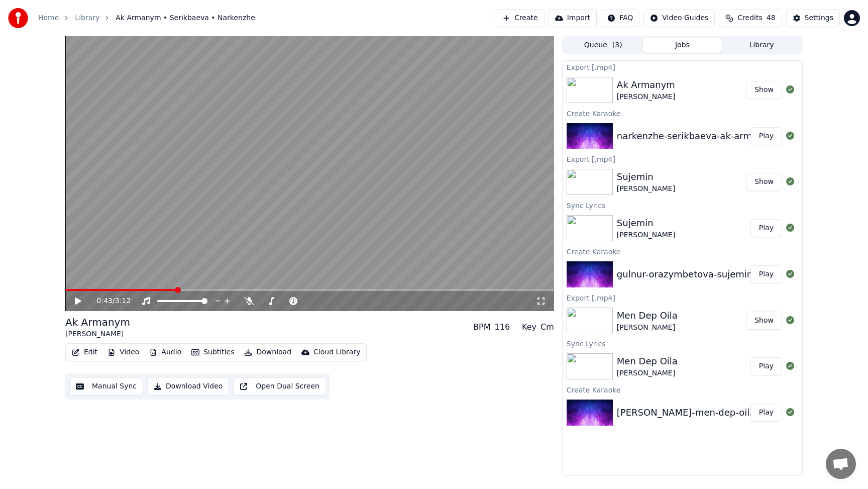 Image resolution: width=868 pixels, height=489 pixels. I want to click on a: Home, so click(48, 18).